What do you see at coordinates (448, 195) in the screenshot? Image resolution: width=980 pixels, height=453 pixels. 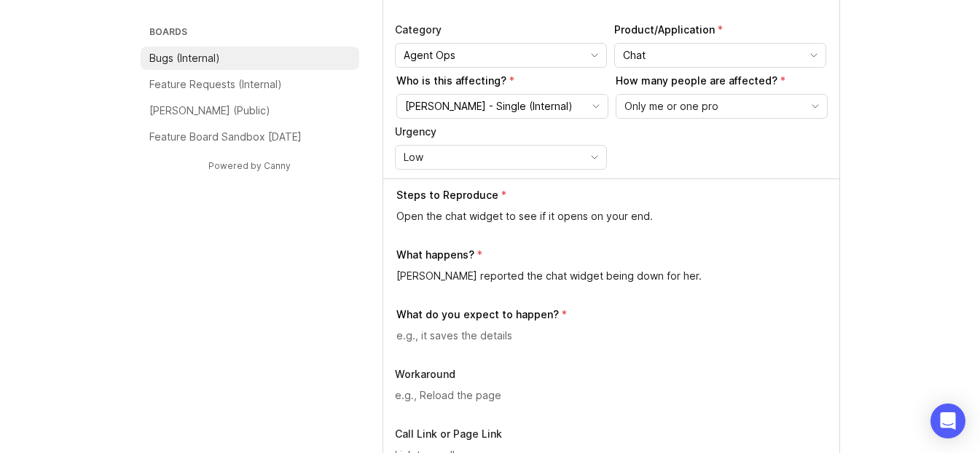 I see `p: Steps to Reproduce` at bounding box center [448, 195].